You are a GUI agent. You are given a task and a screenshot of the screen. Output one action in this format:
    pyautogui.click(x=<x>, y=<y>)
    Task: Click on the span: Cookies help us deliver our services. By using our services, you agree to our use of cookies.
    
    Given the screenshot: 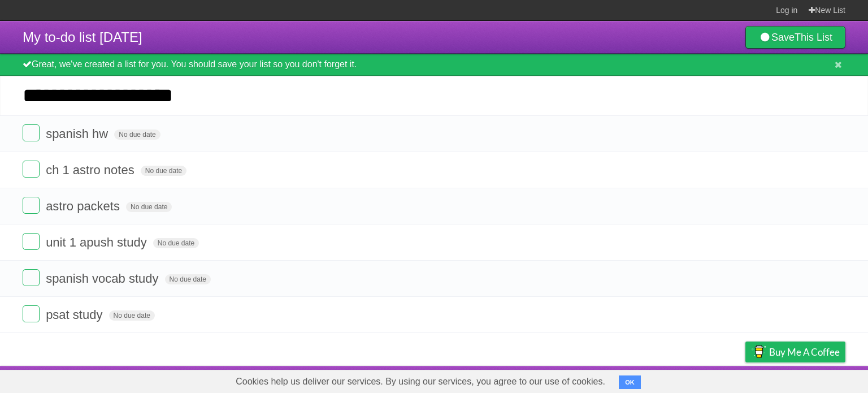 What is the action you would take?
    pyautogui.click(x=421, y=382)
    